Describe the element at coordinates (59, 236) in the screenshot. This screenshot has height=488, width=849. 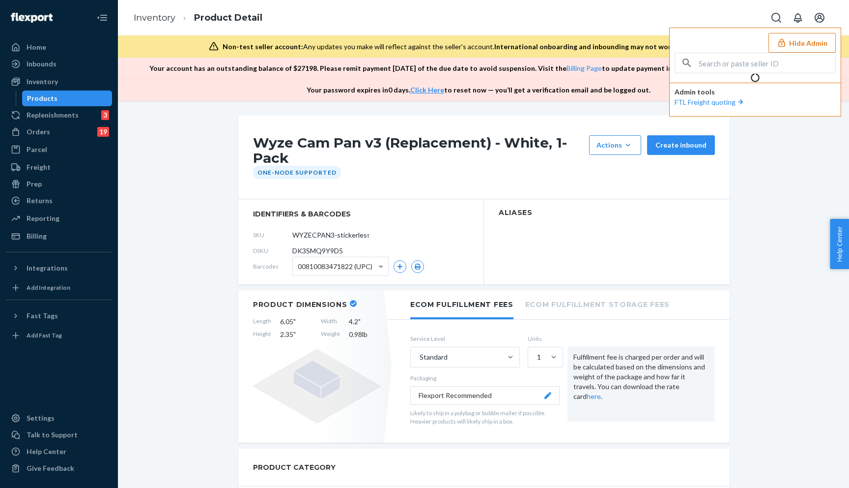
I see `a: Billing` at that location.